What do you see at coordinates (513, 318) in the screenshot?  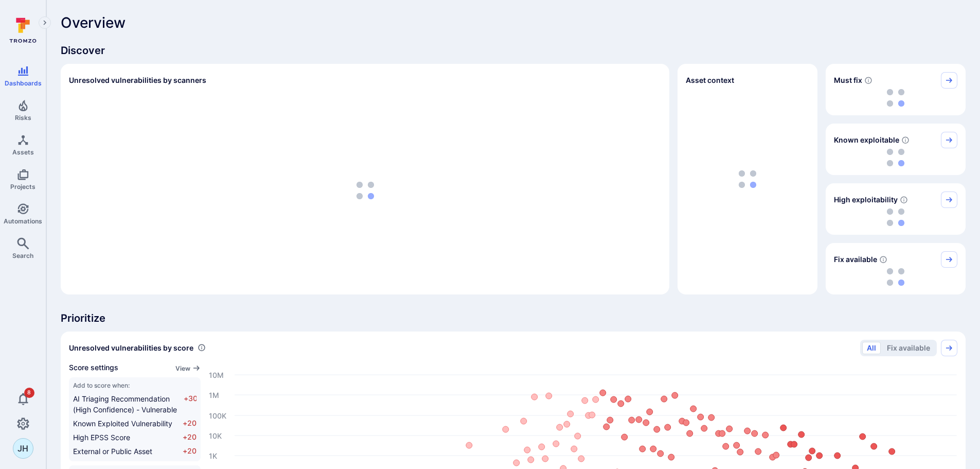 I see `span: Prioritize` at bounding box center [513, 318].